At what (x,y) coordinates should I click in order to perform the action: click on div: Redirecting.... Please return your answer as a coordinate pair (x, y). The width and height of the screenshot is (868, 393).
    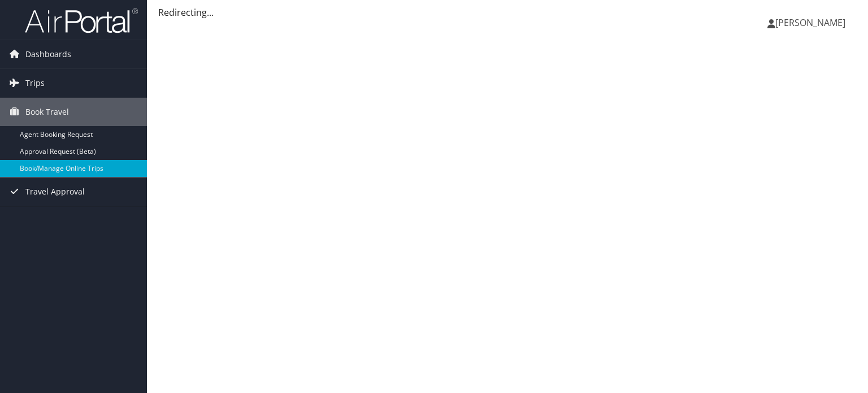
    Looking at the image, I should click on (507, 12).